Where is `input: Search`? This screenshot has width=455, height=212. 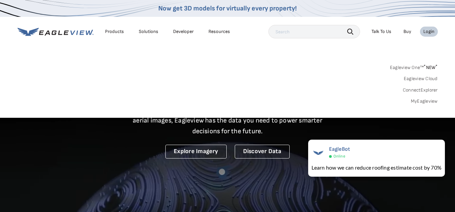 input: Search is located at coordinates (314, 32).